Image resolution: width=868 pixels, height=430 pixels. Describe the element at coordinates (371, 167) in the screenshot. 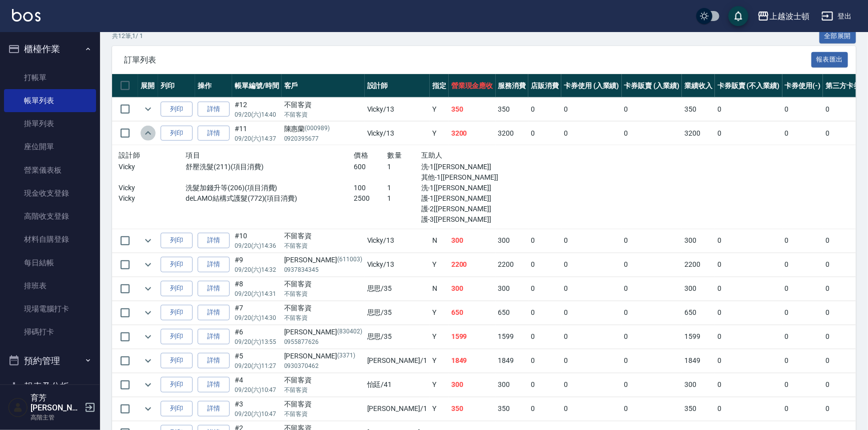

I see `p: 600` at that location.